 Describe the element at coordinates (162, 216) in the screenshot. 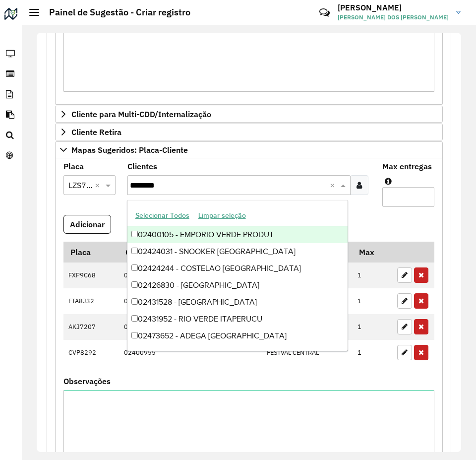

I see `button: Selecionar Todos` at that location.